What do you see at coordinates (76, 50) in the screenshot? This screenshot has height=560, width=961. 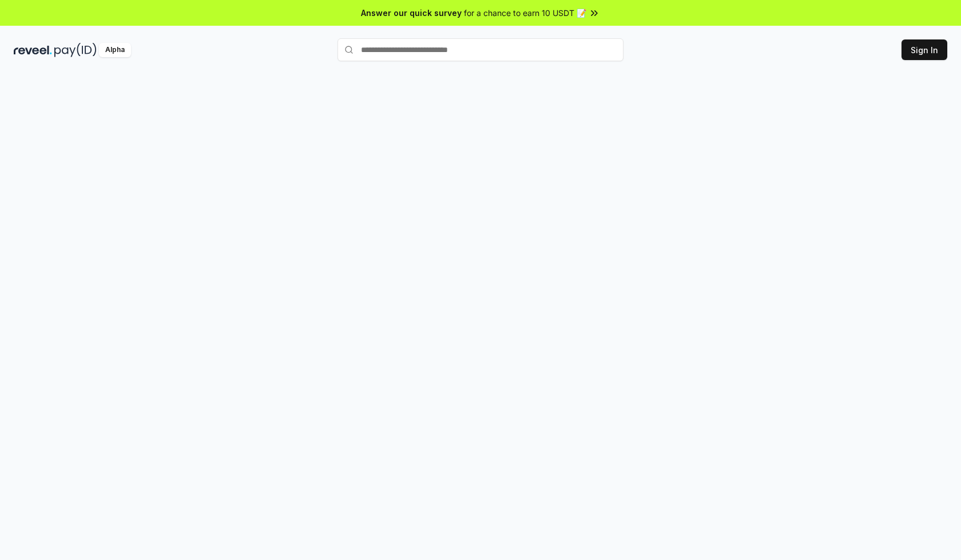 I see `img: pay_id` at bounding box center [76, 50].